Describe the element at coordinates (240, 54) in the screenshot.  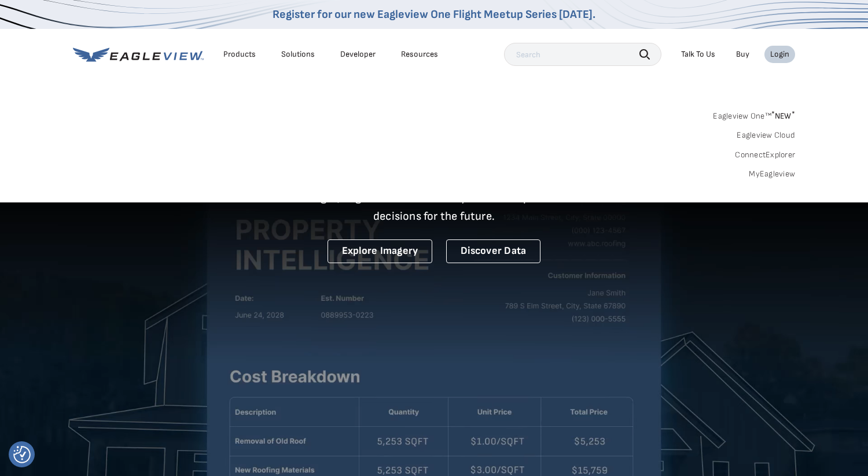
I see `div: Products` at that location.